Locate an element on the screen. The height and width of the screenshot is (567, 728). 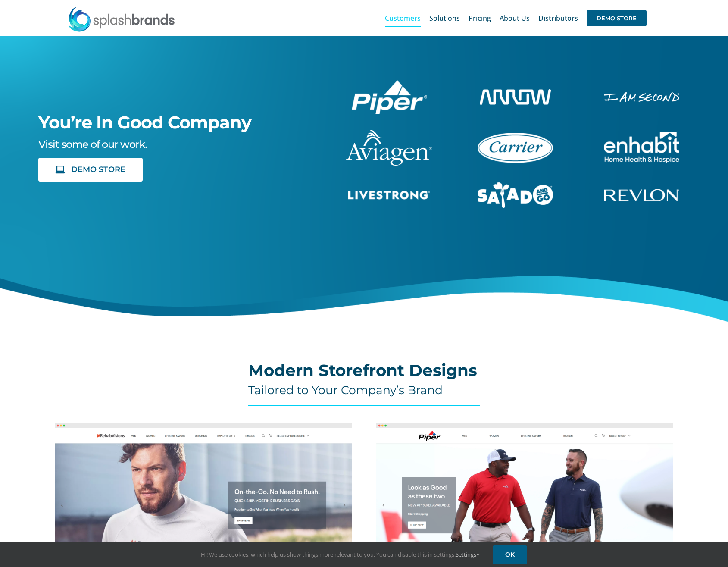
a: Settings is located at coordinates (468, 554).